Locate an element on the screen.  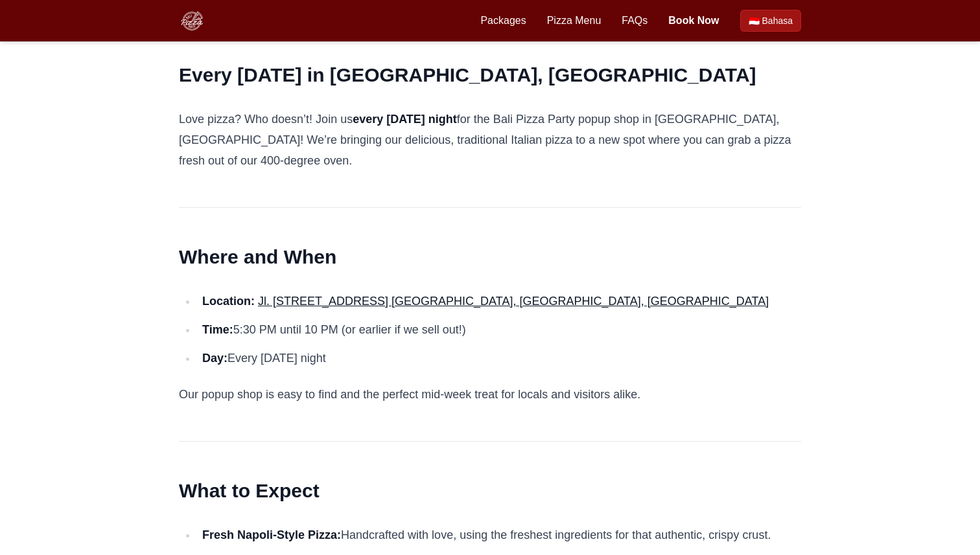
strong: Location: is located at coordinates (228, 301).